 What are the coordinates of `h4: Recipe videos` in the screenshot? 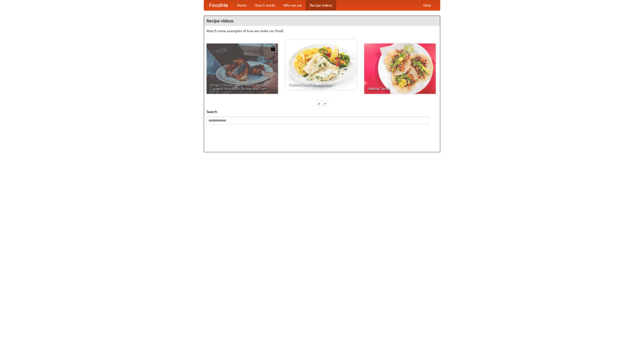 It's located at (322, 21).